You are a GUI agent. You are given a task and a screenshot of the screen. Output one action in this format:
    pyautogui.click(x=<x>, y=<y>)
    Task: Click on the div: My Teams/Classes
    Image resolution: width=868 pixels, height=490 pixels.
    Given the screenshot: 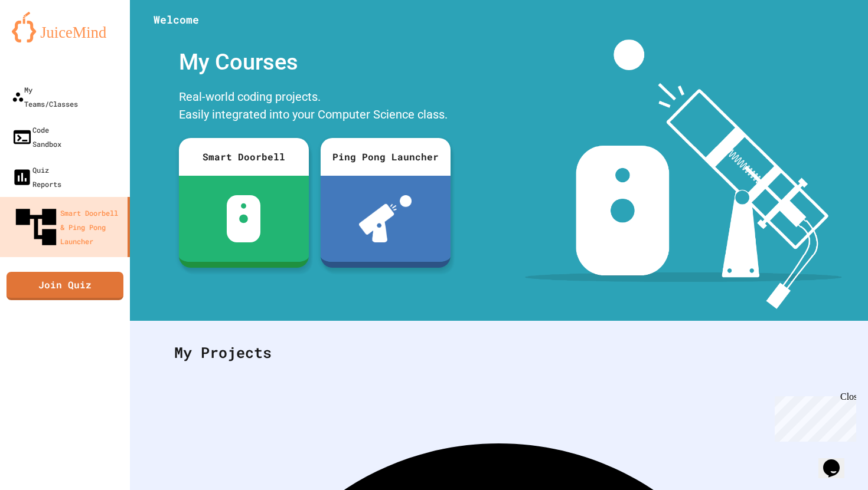 What is the action you would take?
    pyautogui.click(x=45, y=96)
    